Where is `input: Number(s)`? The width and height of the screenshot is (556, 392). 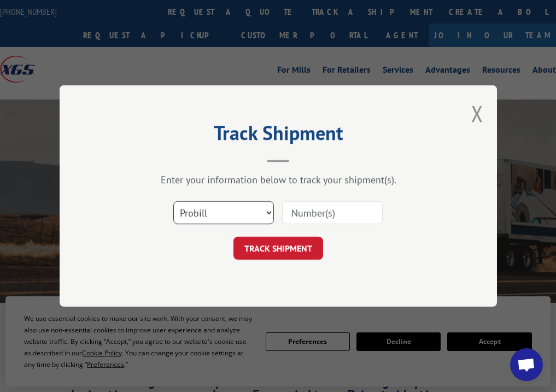 input: Number(s) is located at coordinates (332, 213).